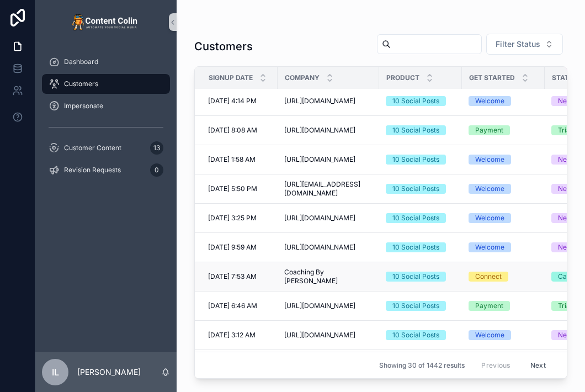 Image resolution: width=585 pixels, height=392 pixels. I want to click on span: Get Started, so click(492, 78).